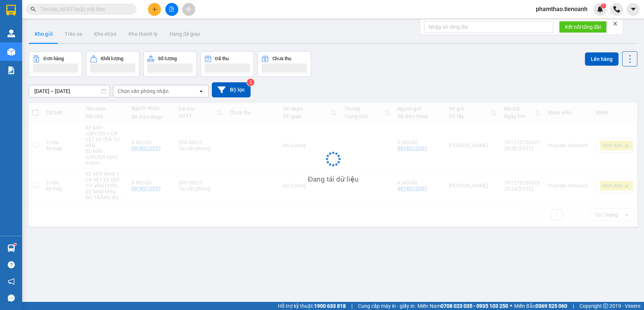  Describe the element at coordinates (11, 11) in the screenshot. I see `img: logo-vxr` at that location.